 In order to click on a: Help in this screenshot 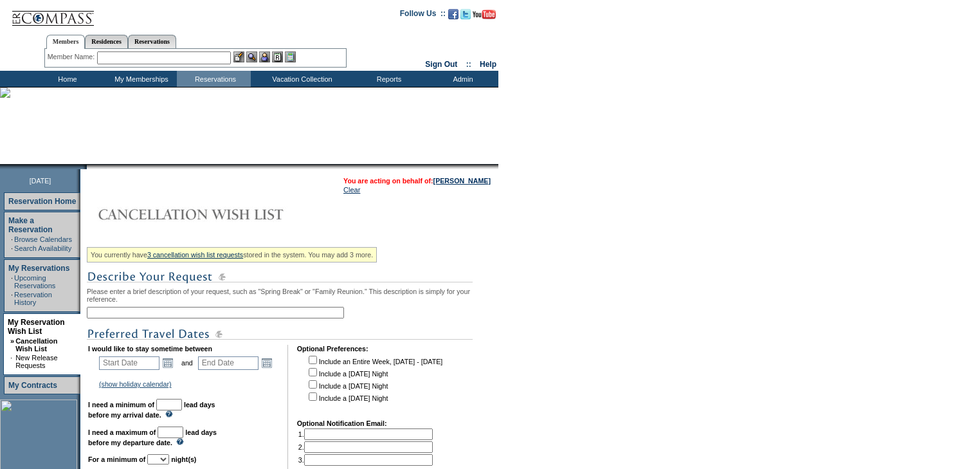, I will do `click(488, 64)`.